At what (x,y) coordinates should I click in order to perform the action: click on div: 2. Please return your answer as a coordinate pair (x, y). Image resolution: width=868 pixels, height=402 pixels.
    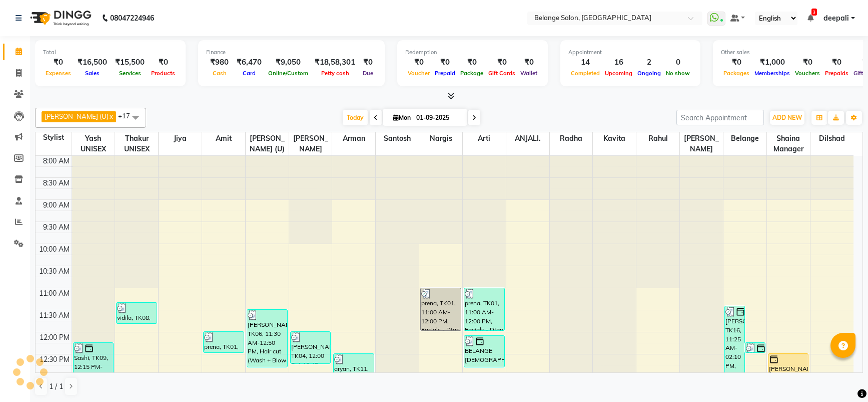
    Looking at the image, I should click on (649, 62).